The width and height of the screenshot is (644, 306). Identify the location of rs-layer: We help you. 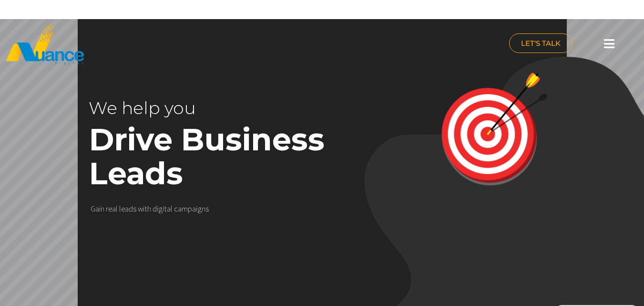
(194, 108).